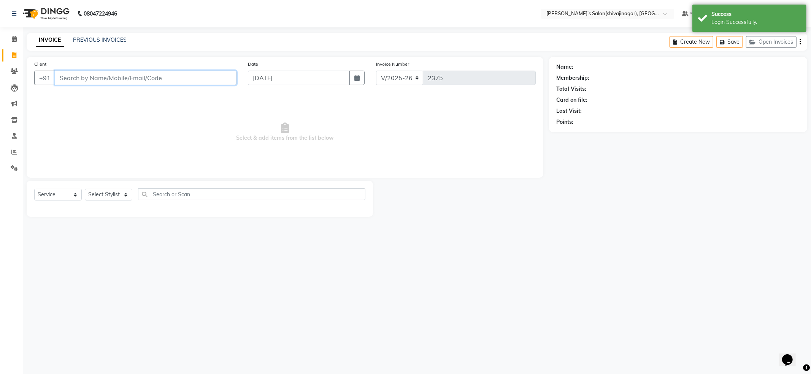 The height and width of the screenshot is (374, 811). I want to click on div: Total Visits:, so click(571, 89).